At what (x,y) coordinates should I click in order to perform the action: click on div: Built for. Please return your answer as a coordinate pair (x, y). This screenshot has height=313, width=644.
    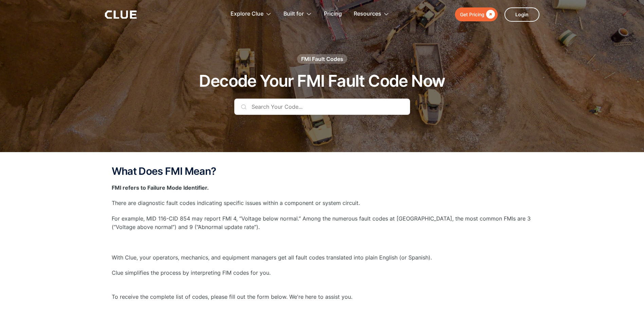
    Looking at the image, I should click on (293, 14).